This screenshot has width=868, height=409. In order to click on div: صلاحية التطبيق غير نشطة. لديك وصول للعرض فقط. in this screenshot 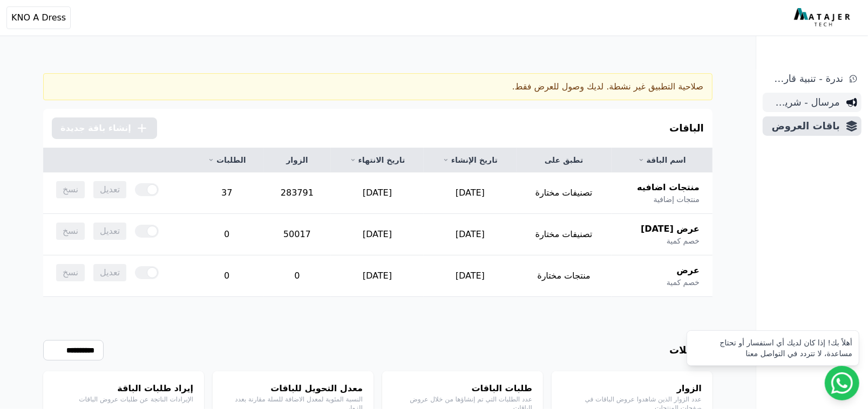, I will do `click(378, 87)`.